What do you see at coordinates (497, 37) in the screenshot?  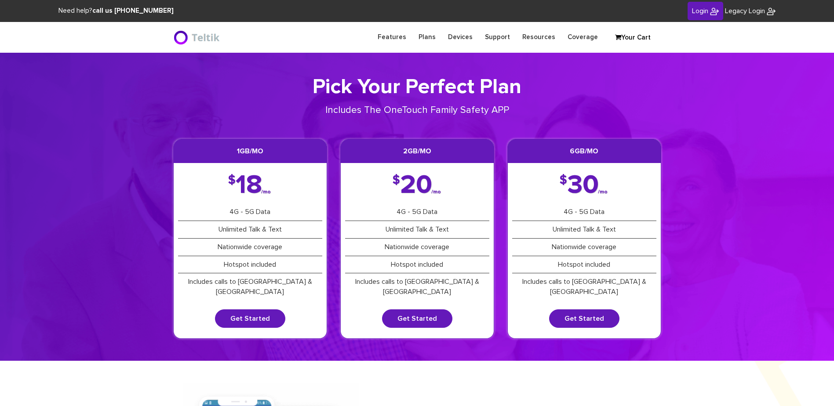 I see `a: Support` at bounding box center [497, 37].